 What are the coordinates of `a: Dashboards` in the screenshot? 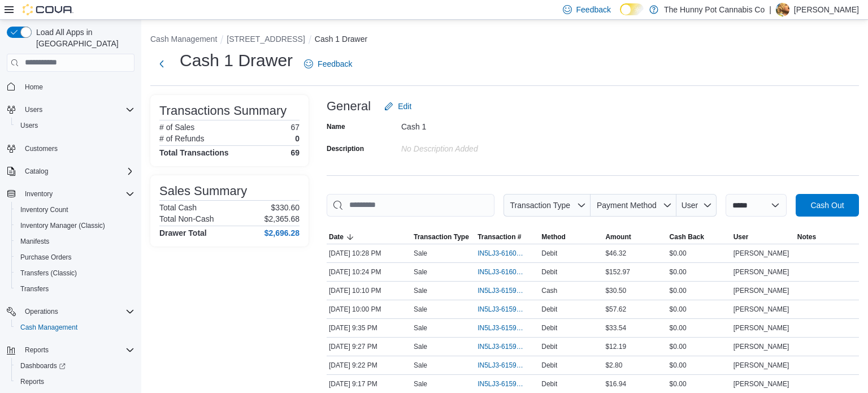 It's located at (75, 365).